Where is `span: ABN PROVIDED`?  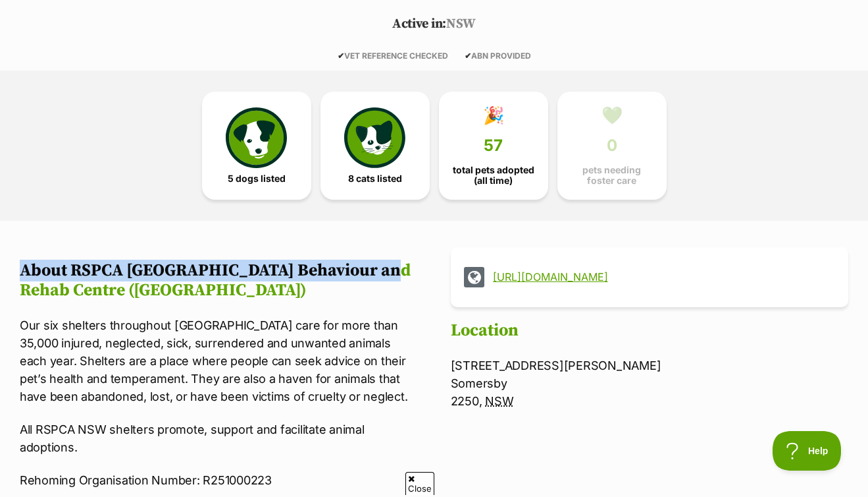 span: ABN PROVIDED is located at coordinates (497, 55).